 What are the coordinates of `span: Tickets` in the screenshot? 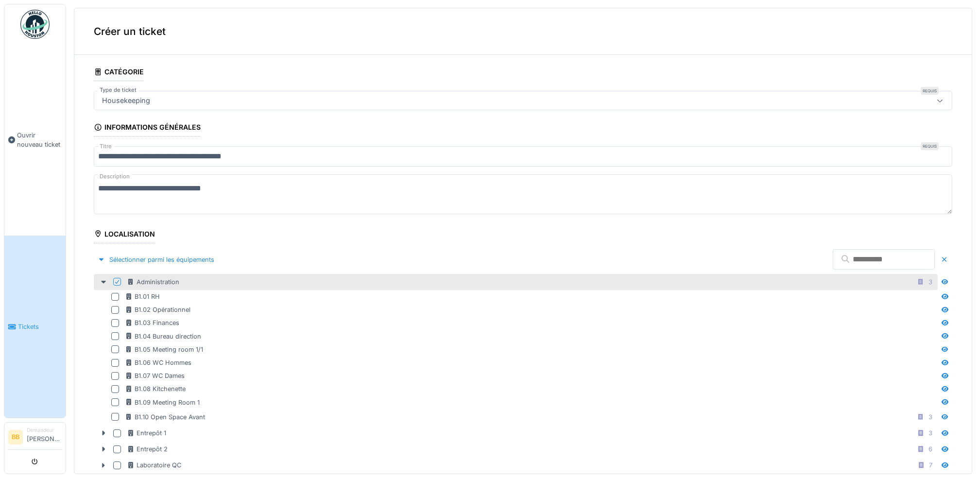 It's located at (40, 327).